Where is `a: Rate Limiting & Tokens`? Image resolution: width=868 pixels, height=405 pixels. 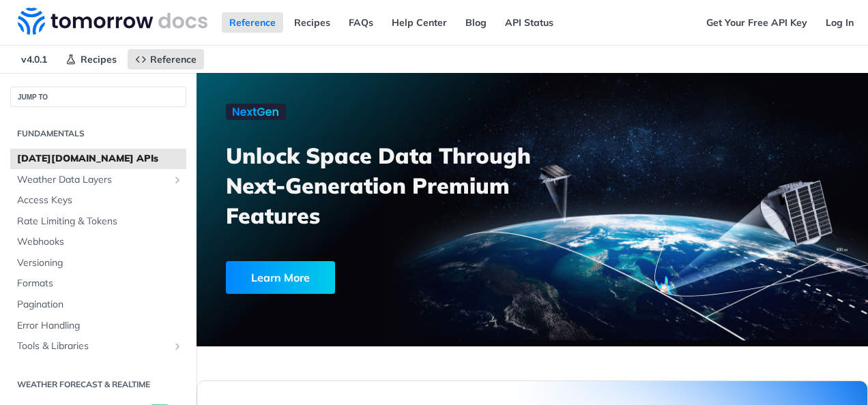
a: Rate Limiting & Tokens is located at coordinates (98, 222).